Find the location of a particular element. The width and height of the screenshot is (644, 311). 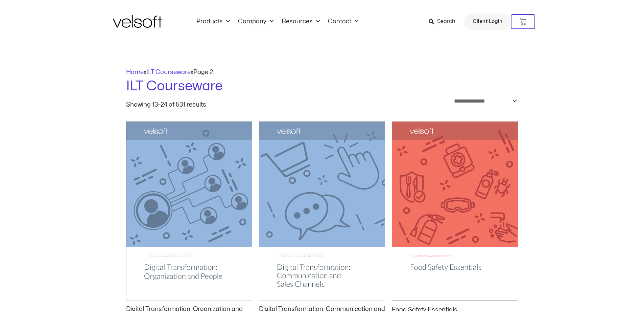

span: Search is located at coordinates (446, 22).